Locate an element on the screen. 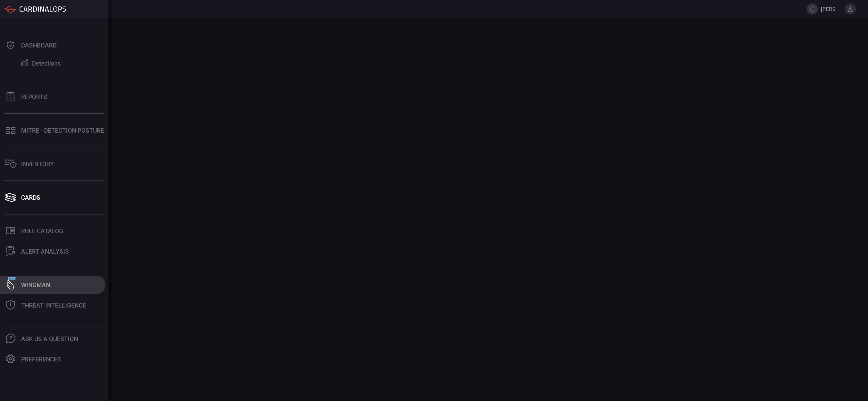  div: MITRE - Detection Posture is located at coordinates (63, 131).